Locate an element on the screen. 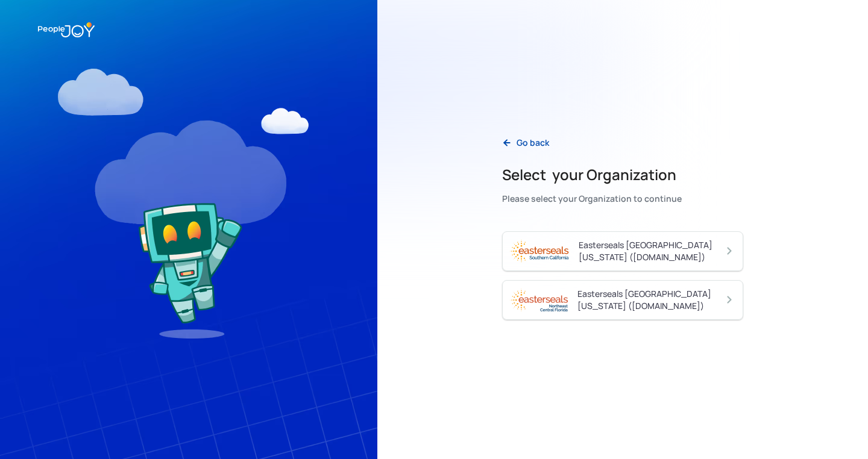 The image size is (868, 459). h2: Select your Organization is located at coordinates (592, 175).